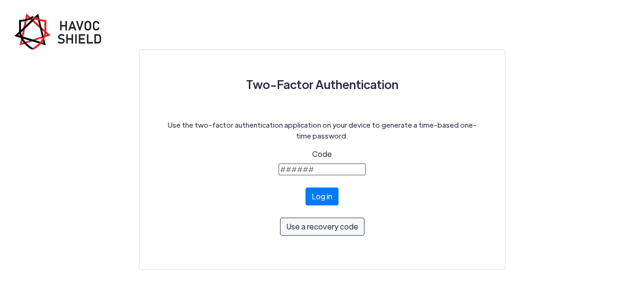 Image resolution: width=644 pixels, height=286 pixels. I want to click on button: Use a recovery code, so click(322, 227).